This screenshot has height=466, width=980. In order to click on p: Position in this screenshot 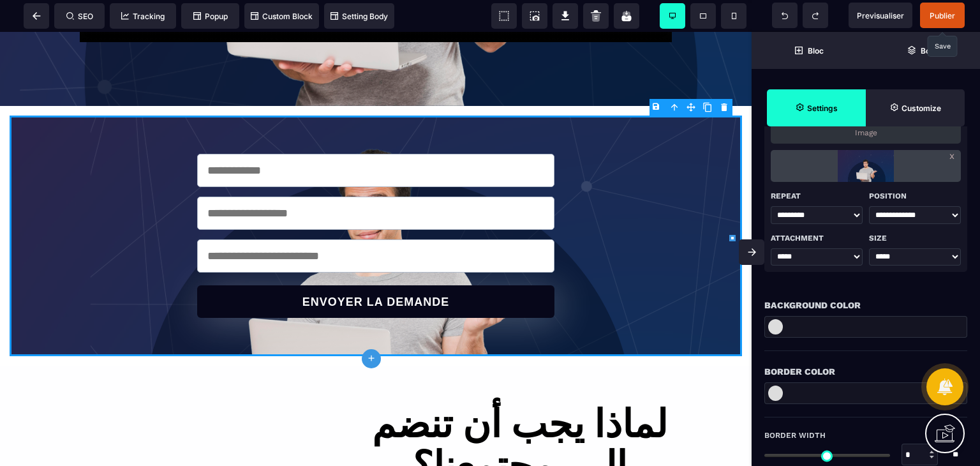, I will do `click(915, 195)`.